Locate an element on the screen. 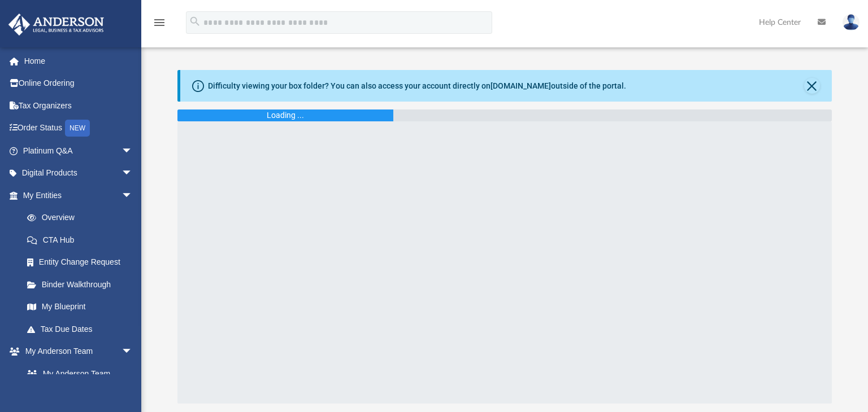  a: My Anderson Teamarrow_drop_down is located at coordinates (76, 352).